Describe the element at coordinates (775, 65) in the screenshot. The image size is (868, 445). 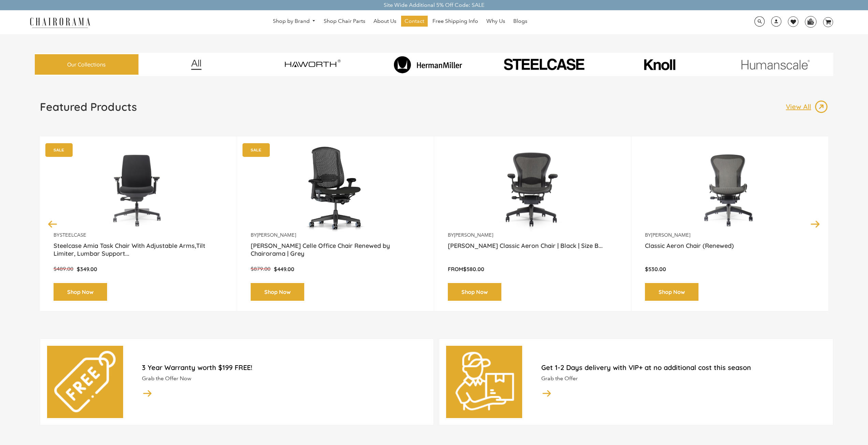
I see `img: image_11.png` at that location.